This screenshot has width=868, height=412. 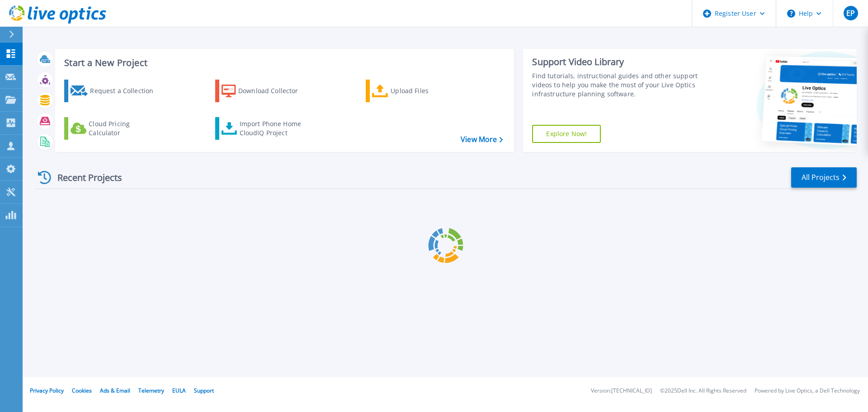 I want to click on div: Request a Collection, so click(x=126, y=91).